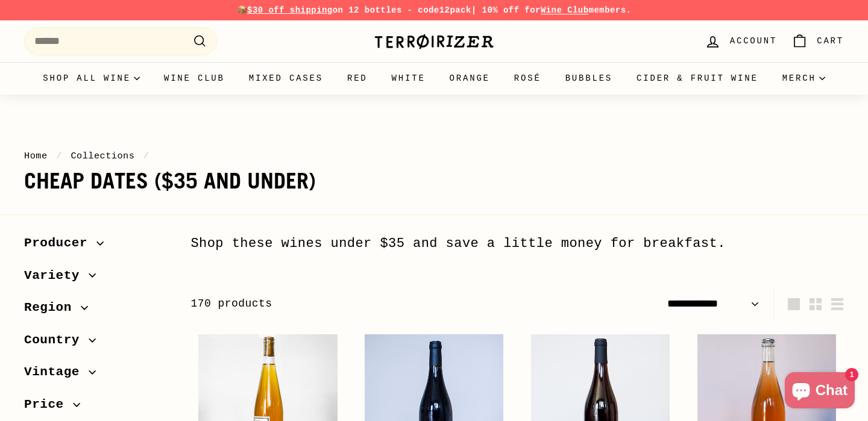 The height and width of the screenshot is (421, 868). I want to click on span: Vintage, so click(56, 372).